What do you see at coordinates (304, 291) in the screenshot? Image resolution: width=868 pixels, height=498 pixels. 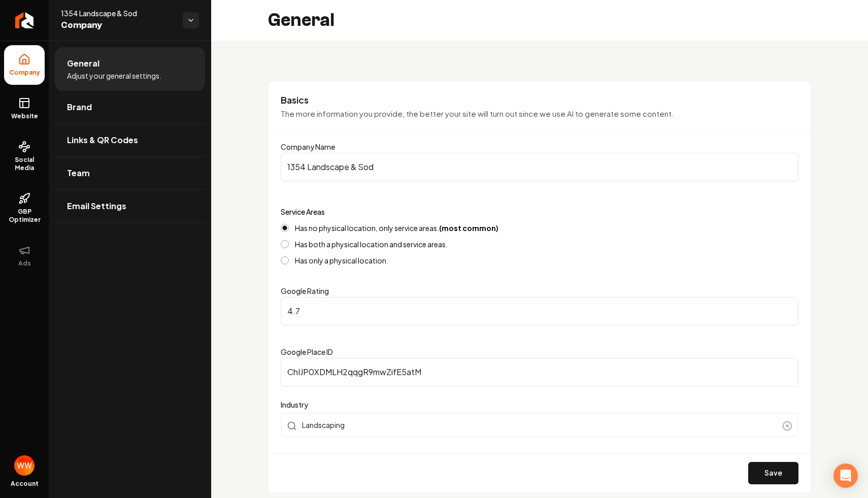 I see `label: Google Rating` at bounding box center [304, 291].